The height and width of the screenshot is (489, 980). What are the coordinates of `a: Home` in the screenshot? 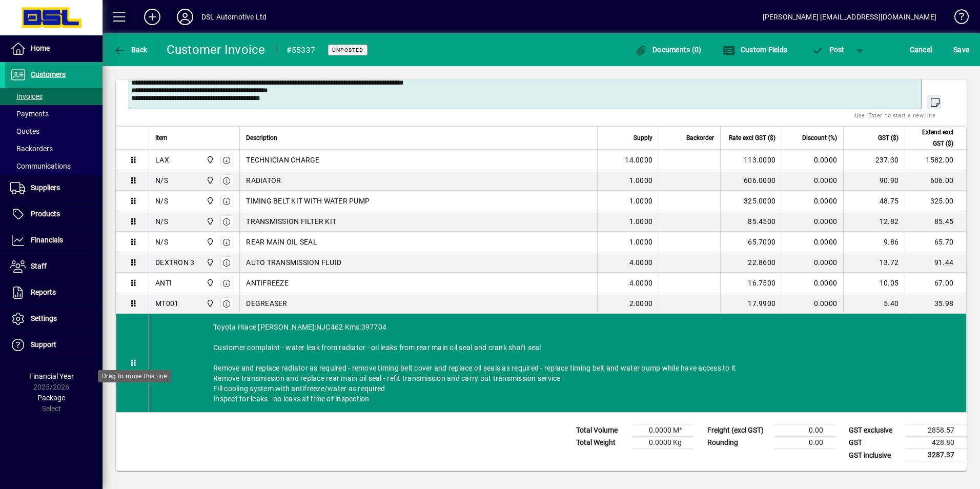 It's located at (54, 48).